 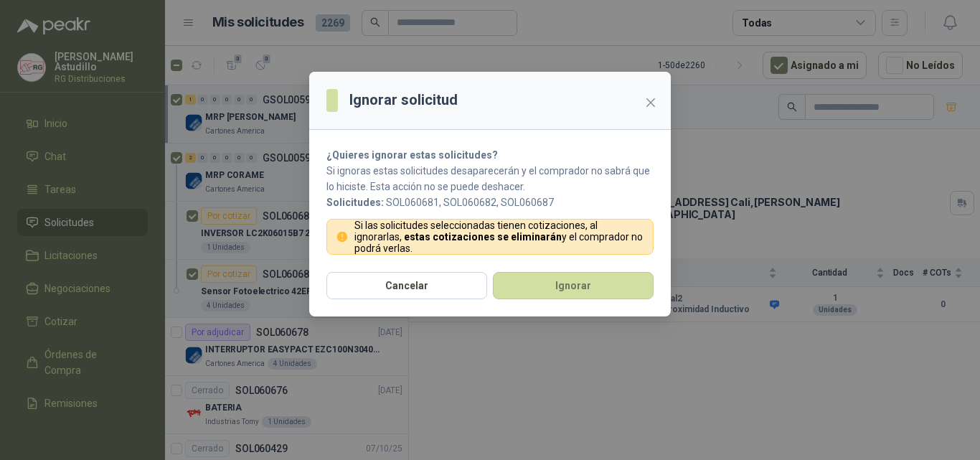 I want to click on span: close, so click(x=651, y=103).